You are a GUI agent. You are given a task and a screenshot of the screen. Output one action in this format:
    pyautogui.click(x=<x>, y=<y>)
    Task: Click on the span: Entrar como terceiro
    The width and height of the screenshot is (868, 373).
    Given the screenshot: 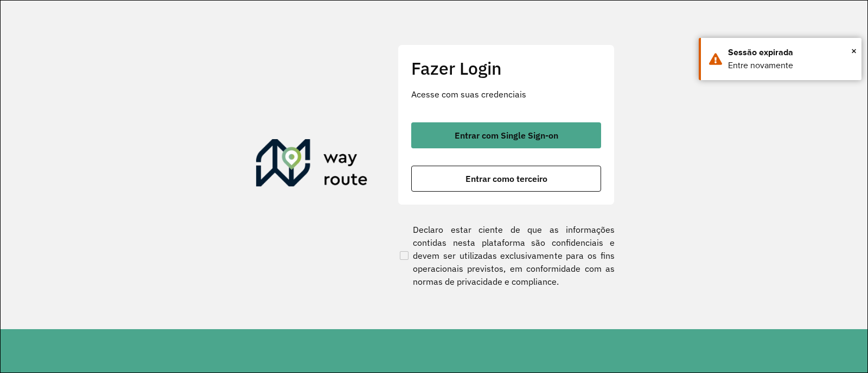 What is the action you would take?
    pyautogui.click(x=506, y=179)
    